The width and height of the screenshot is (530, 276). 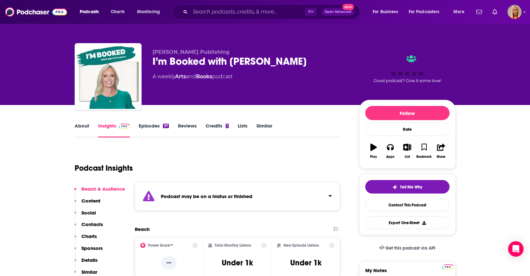 What do you see at coordinates (166, 126) in the screenshot?
I see `div: 97` at bounding box center [166, 126].